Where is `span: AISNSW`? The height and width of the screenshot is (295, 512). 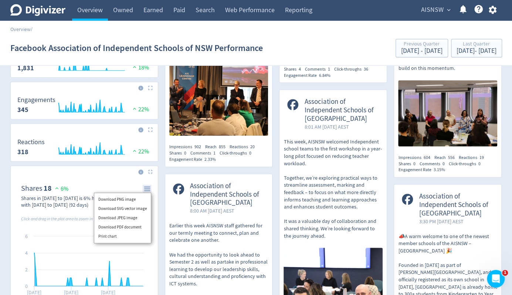 span: AISNSW is located at coordinates (432, 10).